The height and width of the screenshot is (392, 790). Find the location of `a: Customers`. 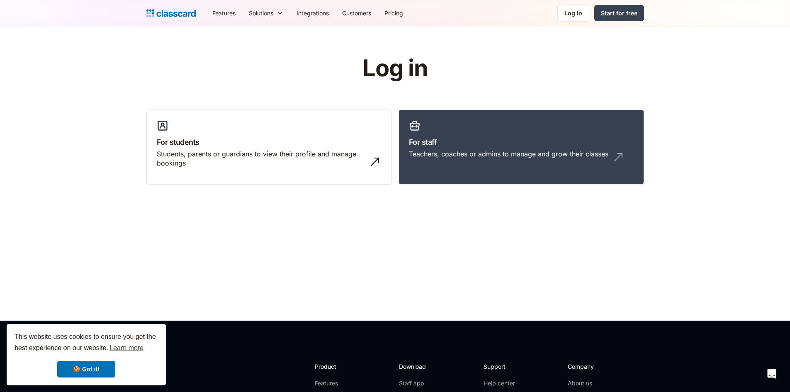

a: Customers is located at coordinates (357, 13).